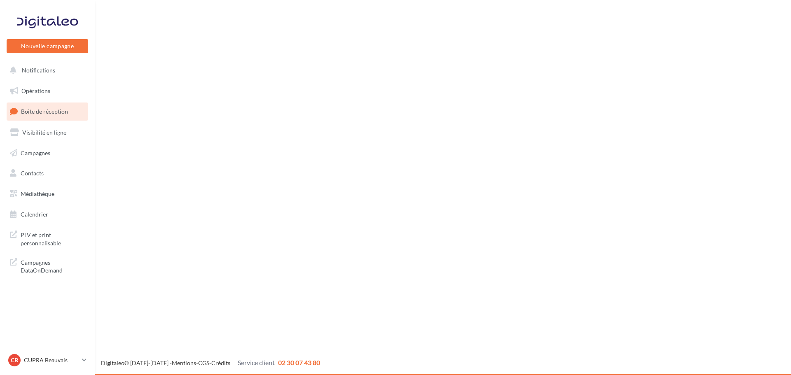 Image resolution: width=791 pixels, height=375 pixels. I want to click on a: Calendrier, so click(47, 215).